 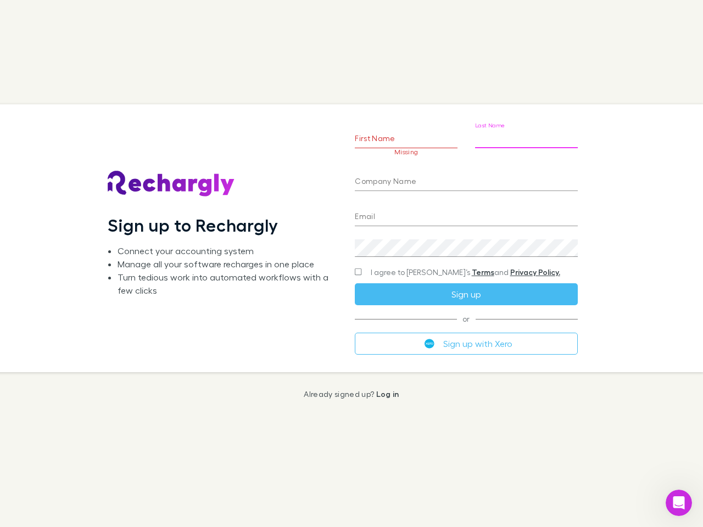 I want to click on span: or, so click(x=466, y=319).